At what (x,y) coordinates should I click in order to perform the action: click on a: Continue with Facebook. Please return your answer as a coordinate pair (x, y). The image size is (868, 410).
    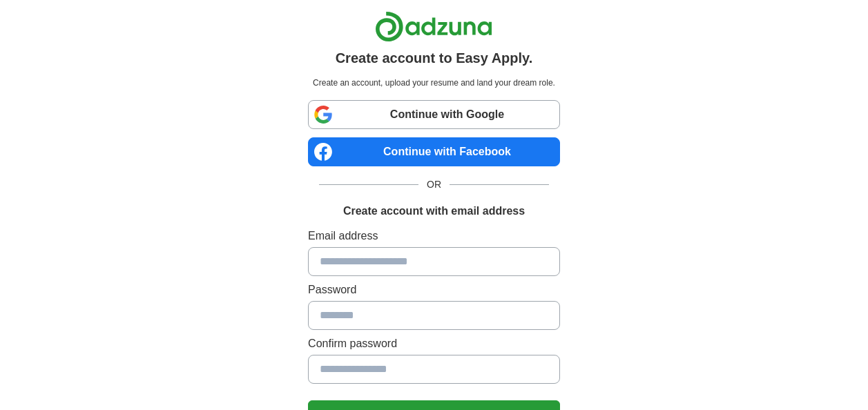
    Looking at the image, I should click on (434, 151).